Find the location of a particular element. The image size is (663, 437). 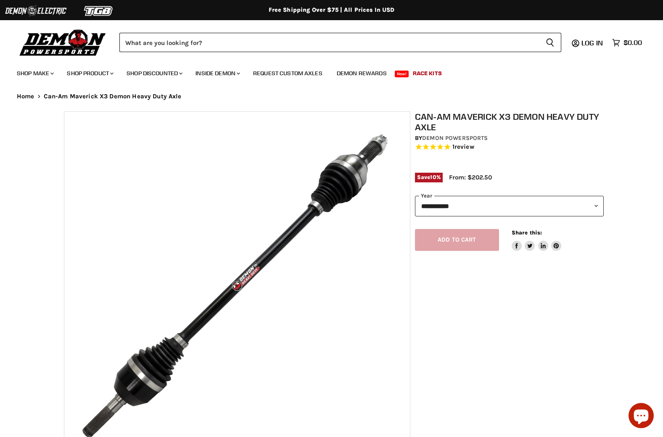

a: Shop Product is located at coordinates (90, 73).